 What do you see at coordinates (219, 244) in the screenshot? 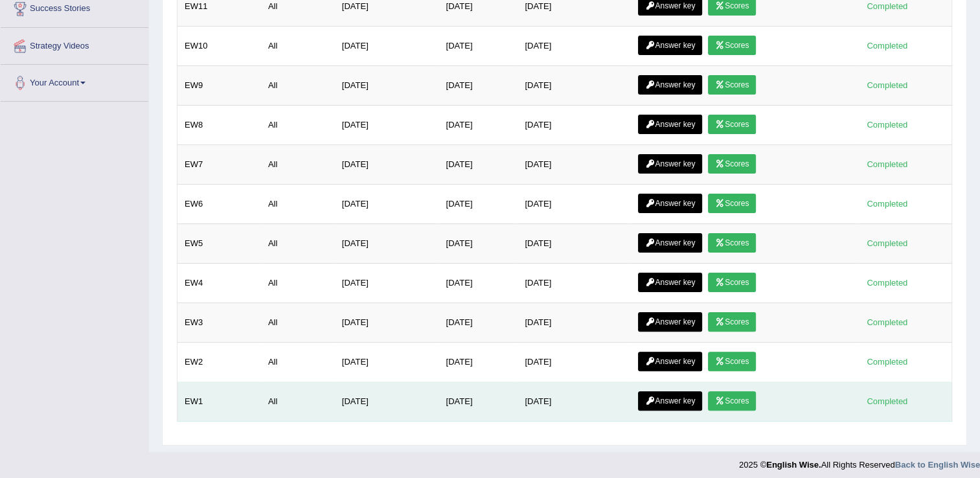
I see `td: EW5` at bounding box center [219, 244].